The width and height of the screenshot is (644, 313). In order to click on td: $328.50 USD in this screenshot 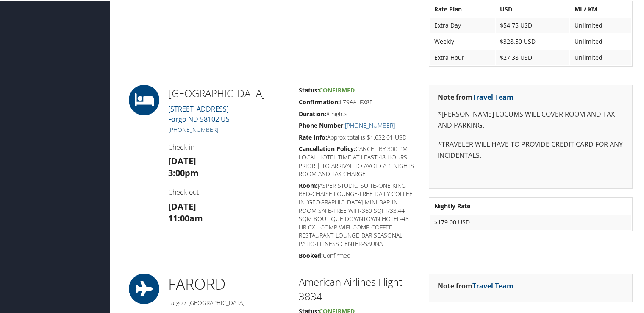, I will do `click(533, 41)`.